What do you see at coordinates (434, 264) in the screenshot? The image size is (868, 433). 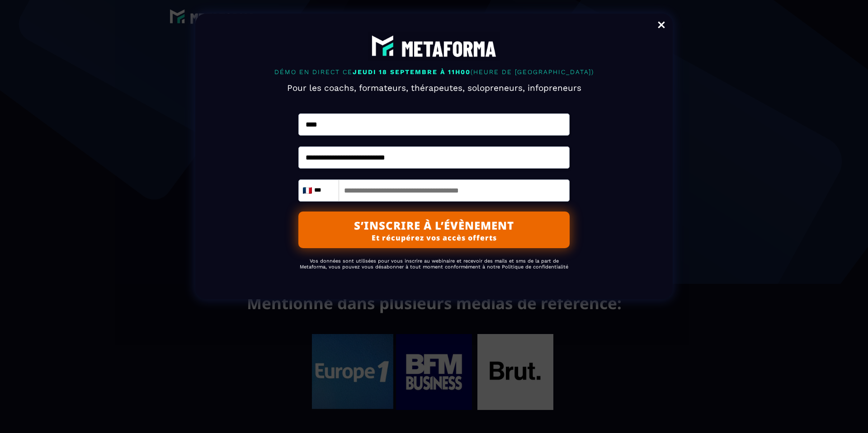 I see `h2: Vos données sont utilisées pour vous inscrire au webinaire et recevoir des mails et sms de la par...` at bounding box center [434, 264].